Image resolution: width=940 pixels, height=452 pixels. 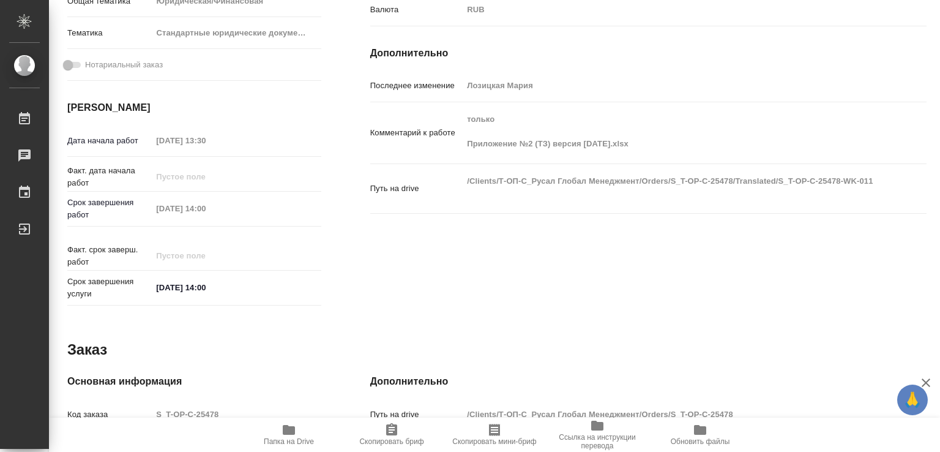 What do you see at coordinates (124, 65) in the screenshot?
I see `span: Нотариальный заказ` at bounding box center [124, 65].